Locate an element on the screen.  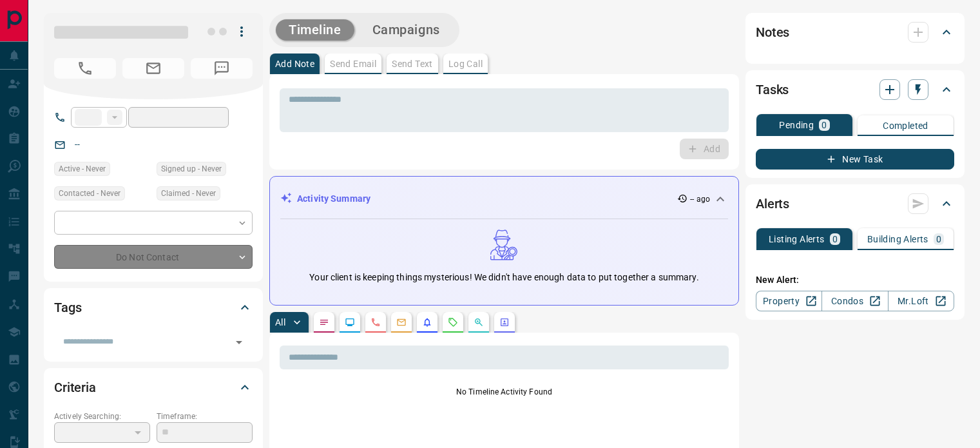
button: Campaigns is located at coordinates (406, 30).